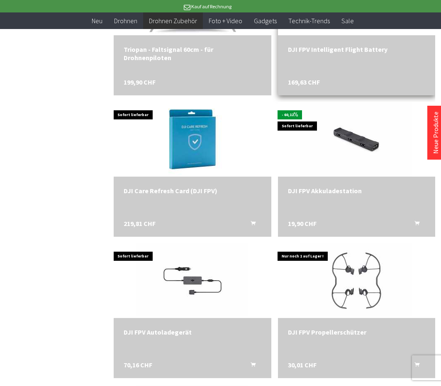 The width and height of the screenshot is (441, 386). I want to click on span: 30,01 CHF, so click(302, 365).